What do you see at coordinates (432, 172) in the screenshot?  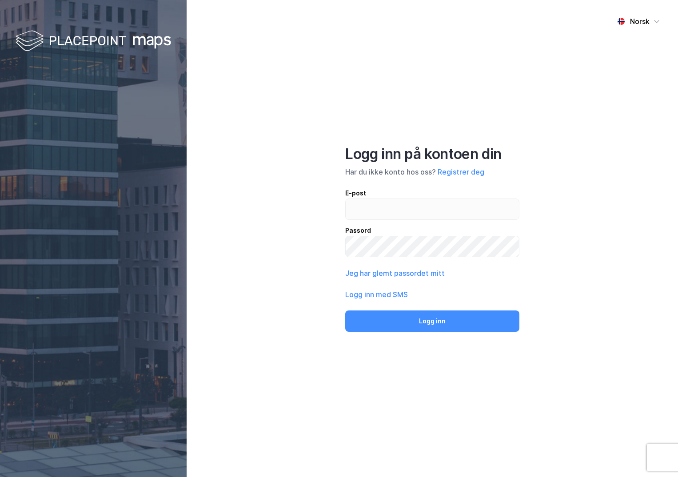 I see `div: Har du ikke konto hos oss?` at bounding box center [432, 172].